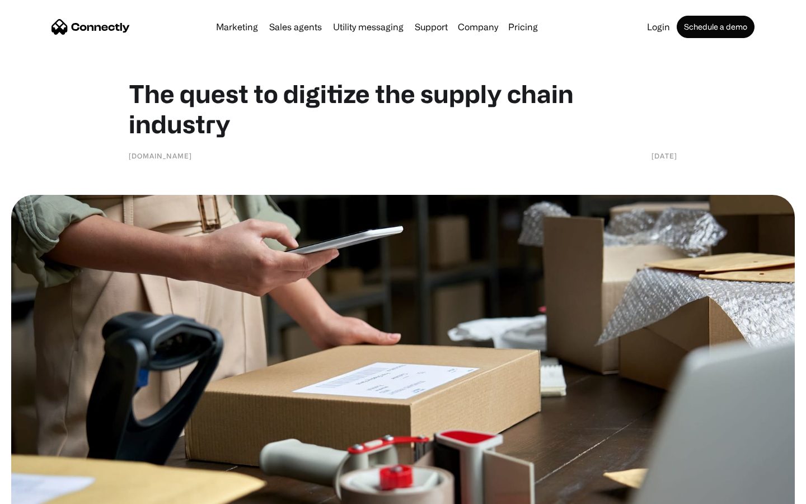  Describe the element at coordinates (478, 27) in the screenshot. I see `div: Company` at that location.